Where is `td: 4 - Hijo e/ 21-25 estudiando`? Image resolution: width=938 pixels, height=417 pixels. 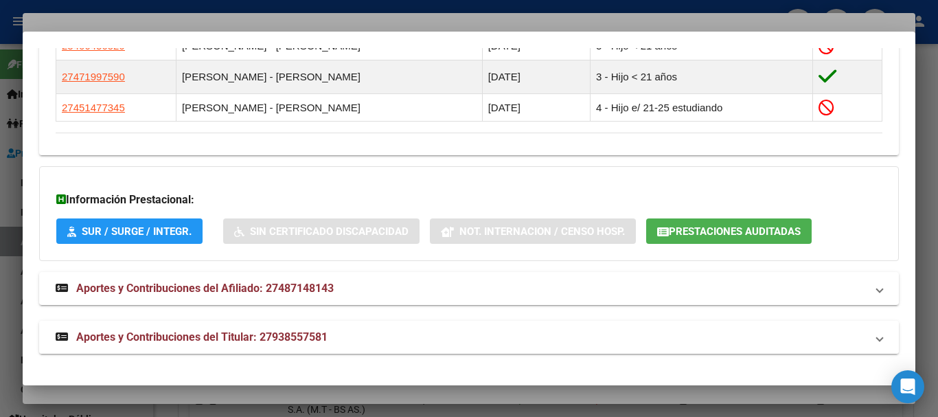
td: 4 - Hijo e/ 21-25 estudiando is located at coordinates (701, 108).